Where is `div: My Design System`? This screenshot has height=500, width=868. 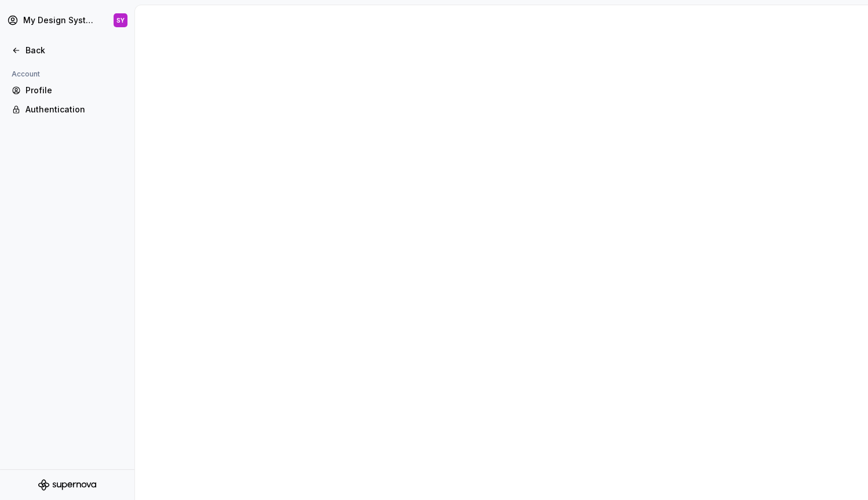 div: My Design System is located at coordinates (60, 20).